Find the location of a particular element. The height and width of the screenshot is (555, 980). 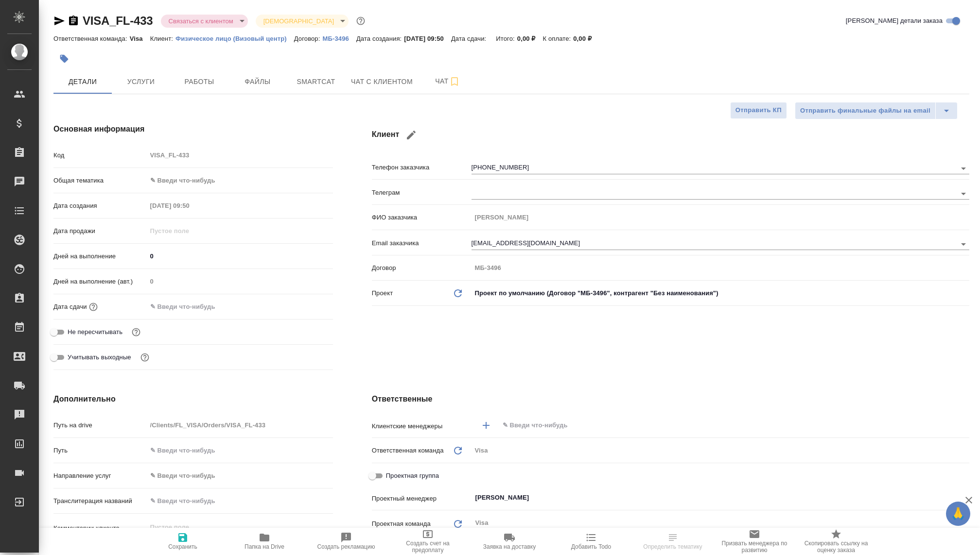

button: Выбери, если сб и вс нужно считать рабочими днями для выполнения заказа. is located at coordinates (145, 358).